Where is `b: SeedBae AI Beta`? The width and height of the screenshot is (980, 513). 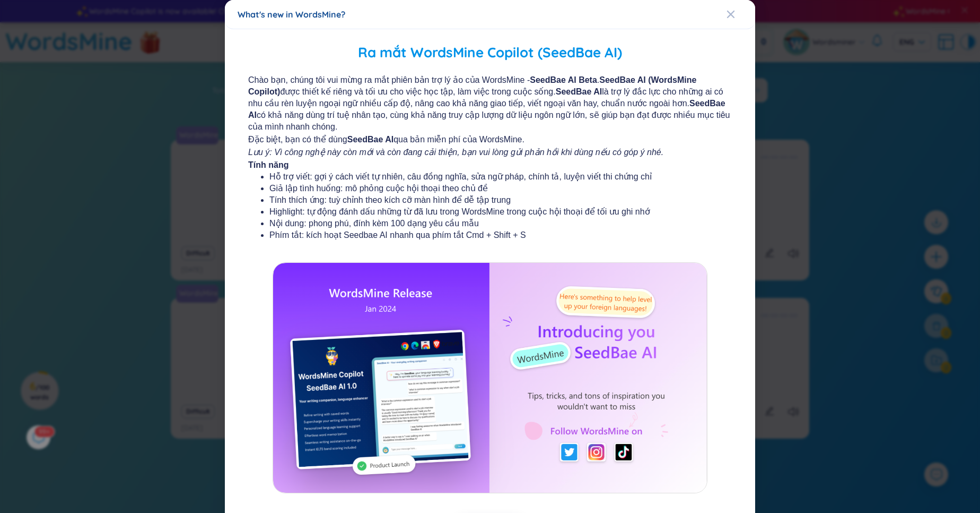
b: SeedBae AI Beta is located at coordinates (564, 80).